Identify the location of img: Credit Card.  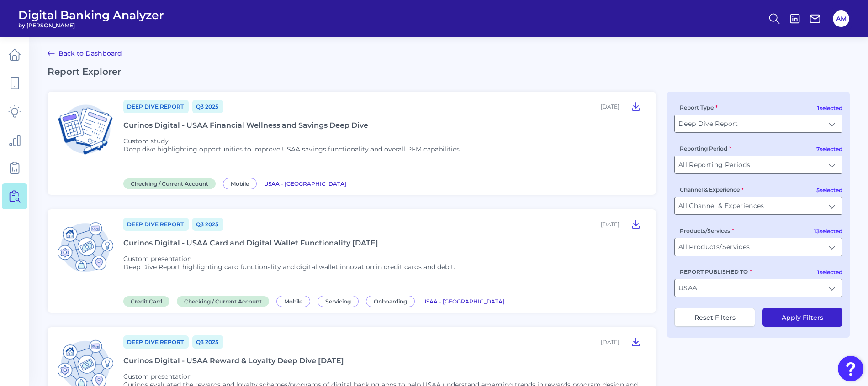
(85, 248).